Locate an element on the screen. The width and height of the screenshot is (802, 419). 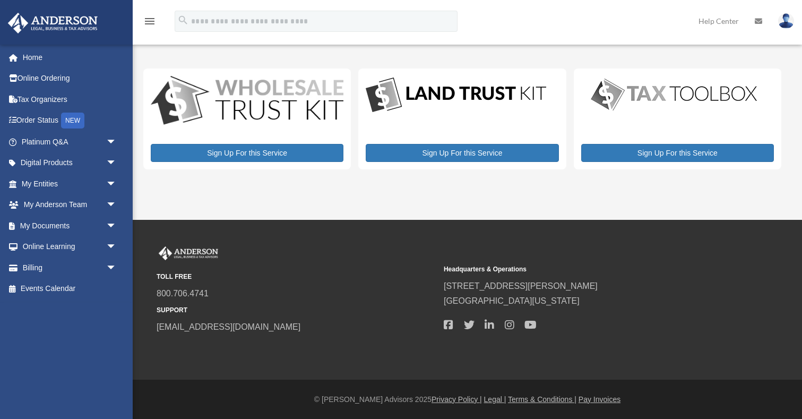
a: Digital Productsarrow_drop_down is located at coordinates (67, 163).